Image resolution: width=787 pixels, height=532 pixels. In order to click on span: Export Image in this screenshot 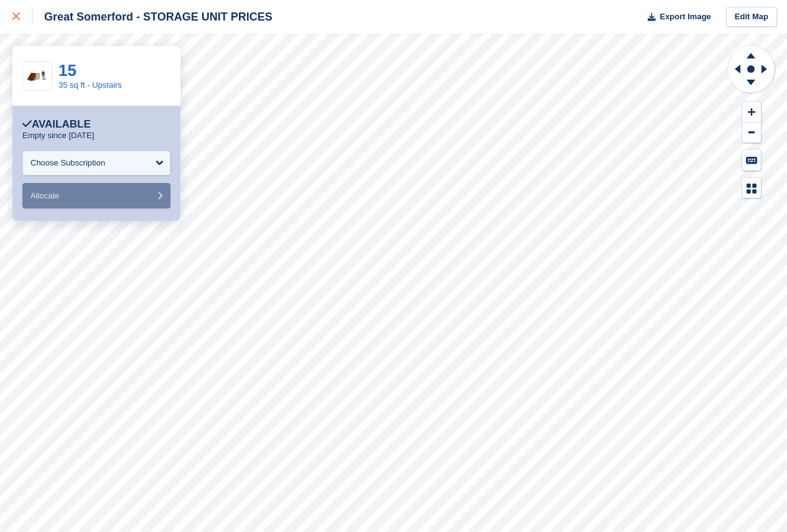, I will do `click(685, 17)`.